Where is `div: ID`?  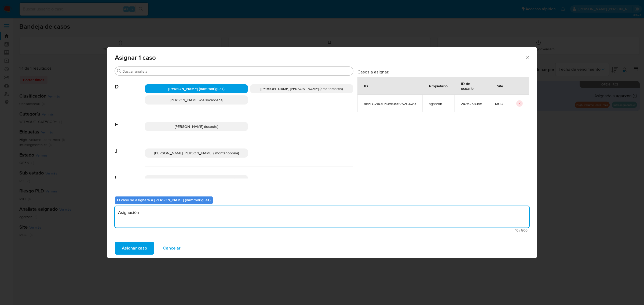 div: ID is located at coordinates (366, 86).